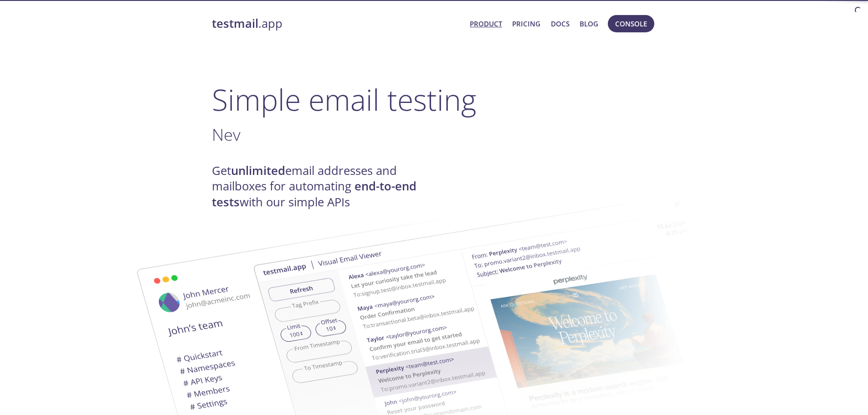  I want to click on a: testmail.app, so click(337, 24).